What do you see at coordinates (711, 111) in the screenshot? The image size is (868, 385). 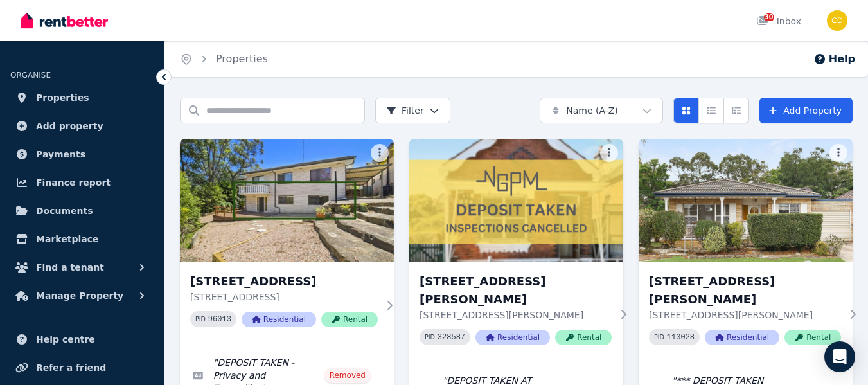 I see `button: Compact list view` at bounding box center [711, 111].